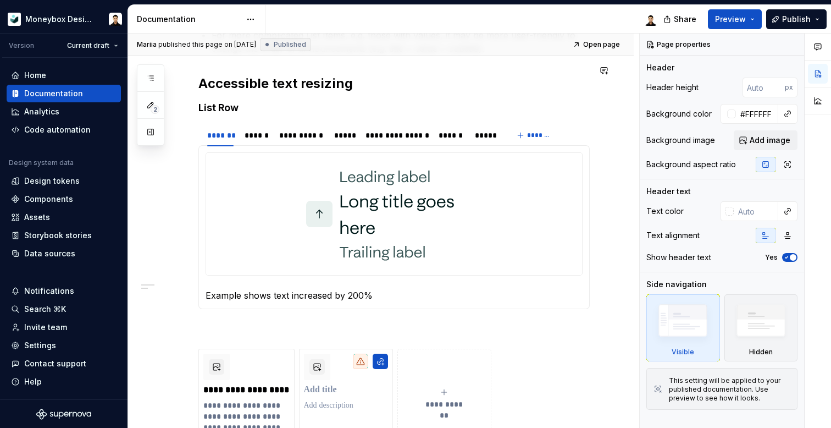 Image resolution: width=831 pixels, height=428 pixels. Describe the element at coordinates (52, 181) in the screenshot. I see `div: Design tokens` at that location.